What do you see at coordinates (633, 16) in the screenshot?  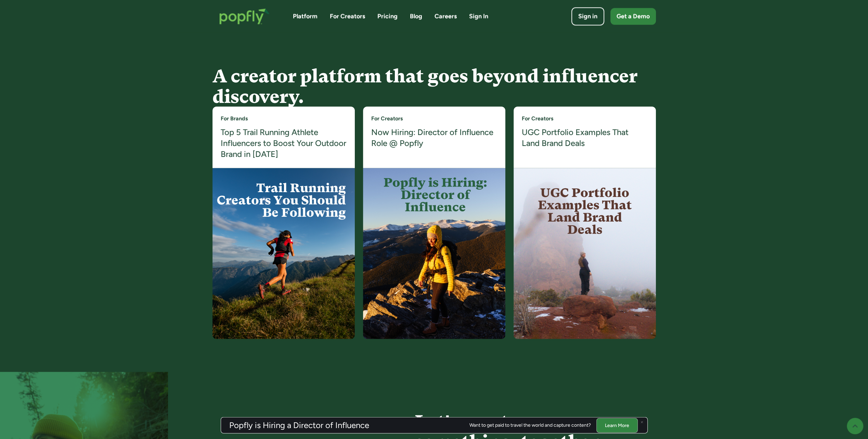 I see `a: Get a Demo` at bounding box center [633, 16].